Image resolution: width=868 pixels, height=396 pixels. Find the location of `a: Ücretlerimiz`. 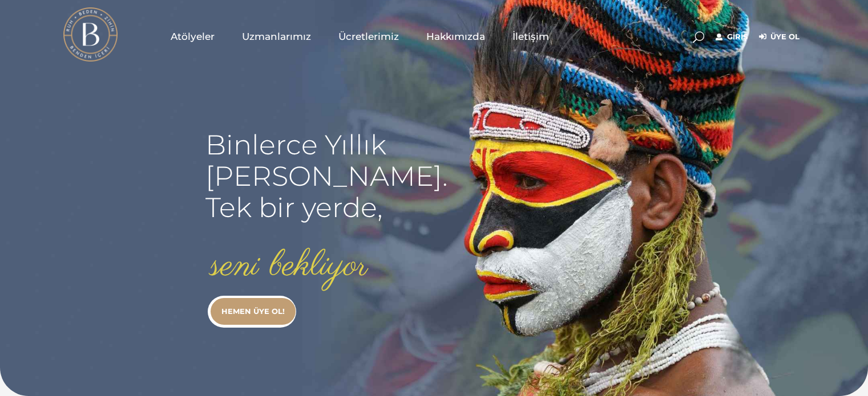

a: Ücretlerimiz is located at coordinates (368, 37).